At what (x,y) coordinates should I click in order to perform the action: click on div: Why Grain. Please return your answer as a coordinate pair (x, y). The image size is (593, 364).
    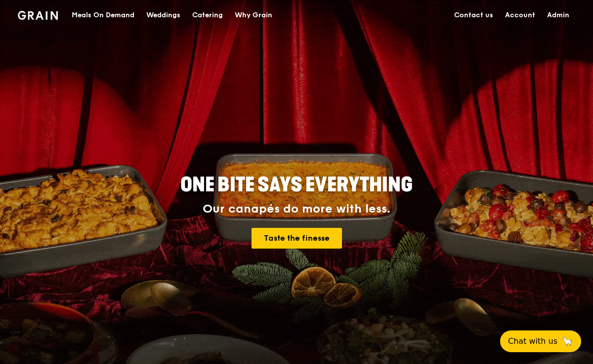
    Looking at the image, I should click on (254, 15).